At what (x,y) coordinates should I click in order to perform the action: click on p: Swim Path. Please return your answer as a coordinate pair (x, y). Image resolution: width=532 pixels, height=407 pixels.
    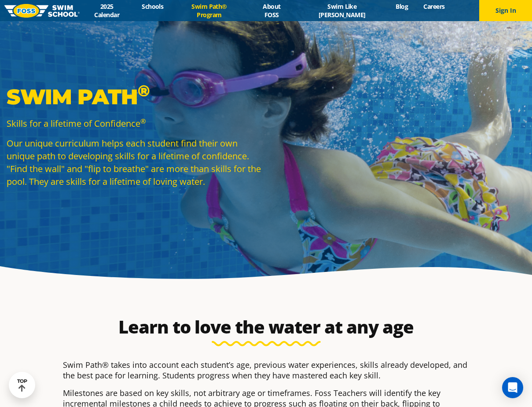
    Looking at the image, I should click on (134, 97).